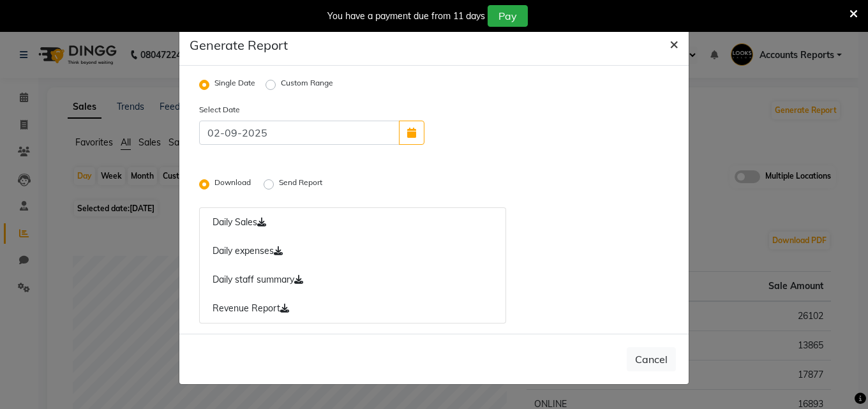 The image size is (868, 409). What do you see at coordinates (507, 16) in the screenshot?
I see `button: Pay` at bounding box center [507, 16].